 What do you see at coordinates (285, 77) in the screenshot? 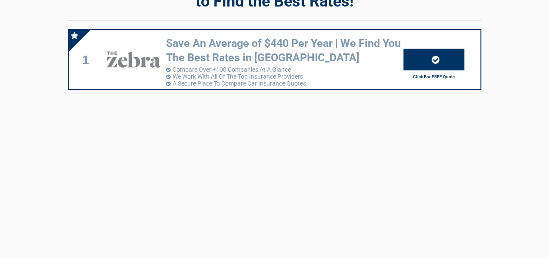
I see `li: We Work With All Of The Top Insurance Providers` at bounding box center [285, 77].